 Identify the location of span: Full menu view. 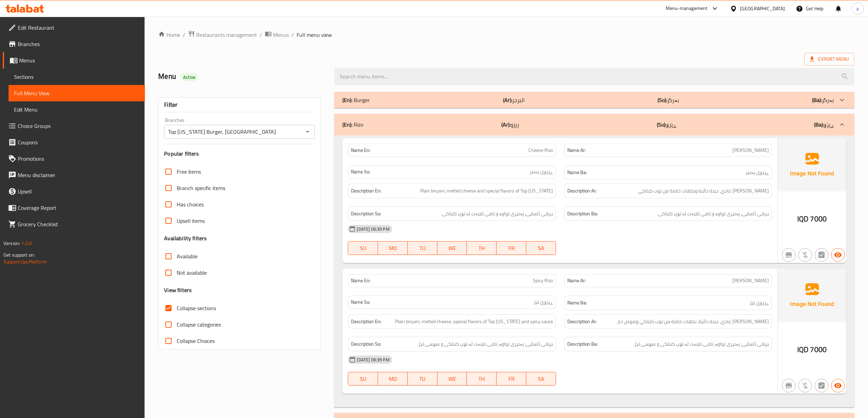
(314, 35).